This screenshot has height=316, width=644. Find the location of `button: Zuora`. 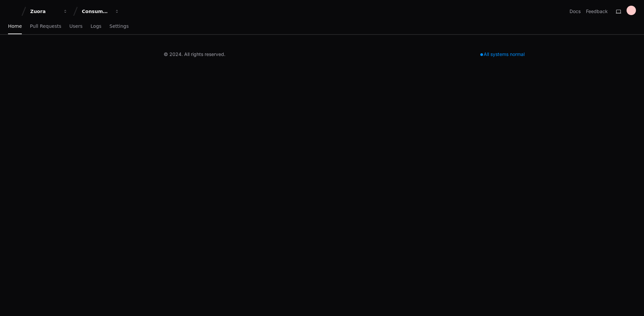

button: Zuora is located at coordinates (49, 11).